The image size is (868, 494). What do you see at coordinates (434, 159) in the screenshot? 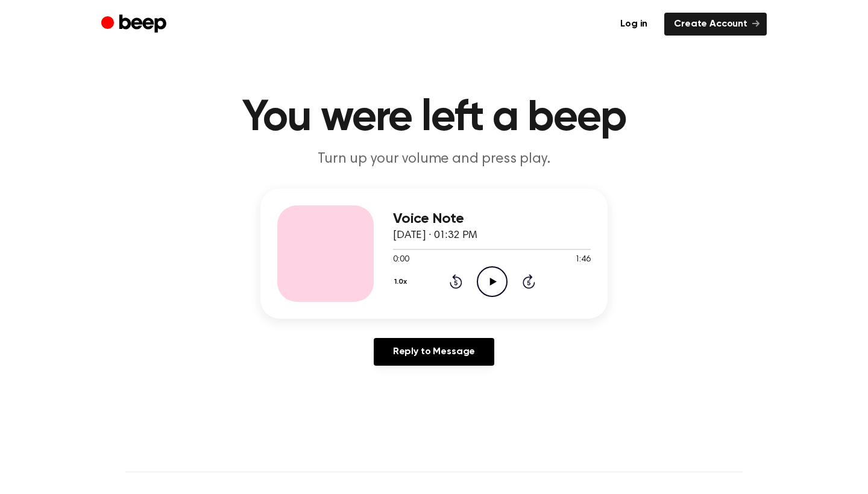
I see `p: Turn up your volume and press play.` at bounding box center [434, 159].